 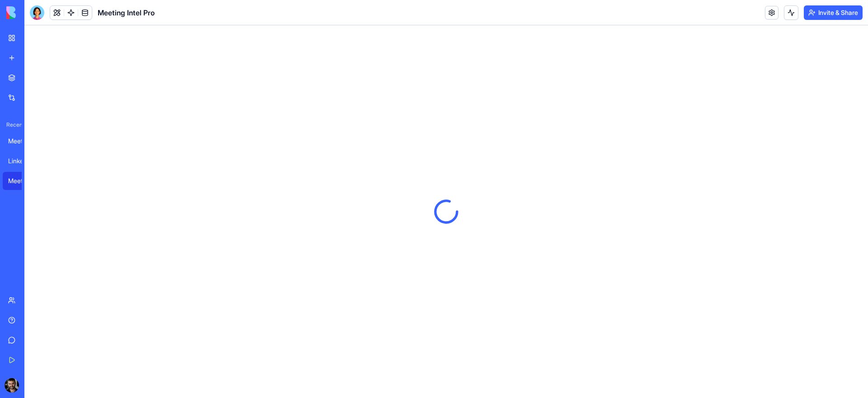 I want to click on img: ACg8ocIhLtIJhtGR8oHzY_JOKl4a9iA24r-rWX_L4myQwbBt2wb0UYe2rA=s96-c, so click(x=12, y=385).